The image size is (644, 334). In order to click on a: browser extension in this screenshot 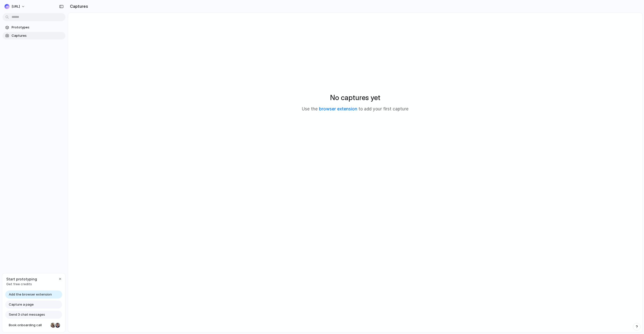, I will do `click(338, 109)`.